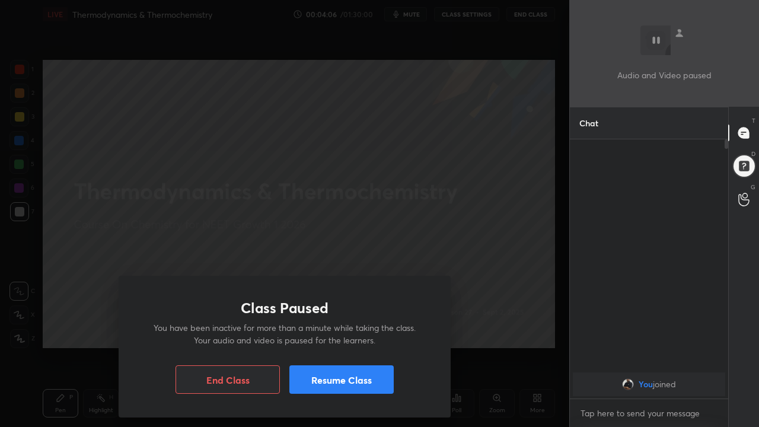 The height and width of the screenshot is (427, 759). What do you see at coordinates (648, 384) in the screenshot?
I see `div: grid` at bounding box center [648, 384].